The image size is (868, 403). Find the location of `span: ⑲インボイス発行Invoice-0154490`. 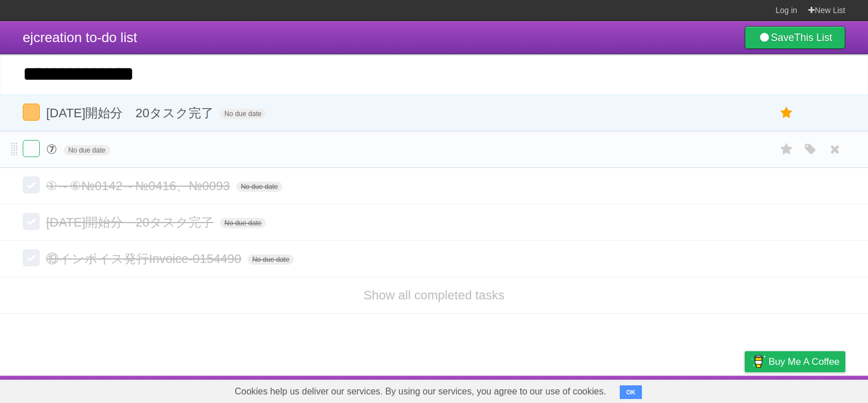

span: ⑲インボイス発行Invoice-0154490 is located at coordinates (145, 258).